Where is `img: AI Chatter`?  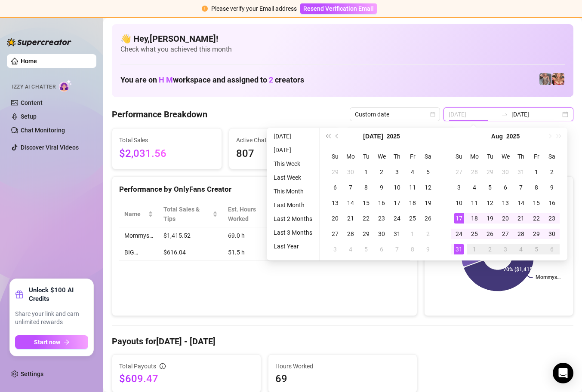 img: AI Chatter is located at coordinates (66, 85).